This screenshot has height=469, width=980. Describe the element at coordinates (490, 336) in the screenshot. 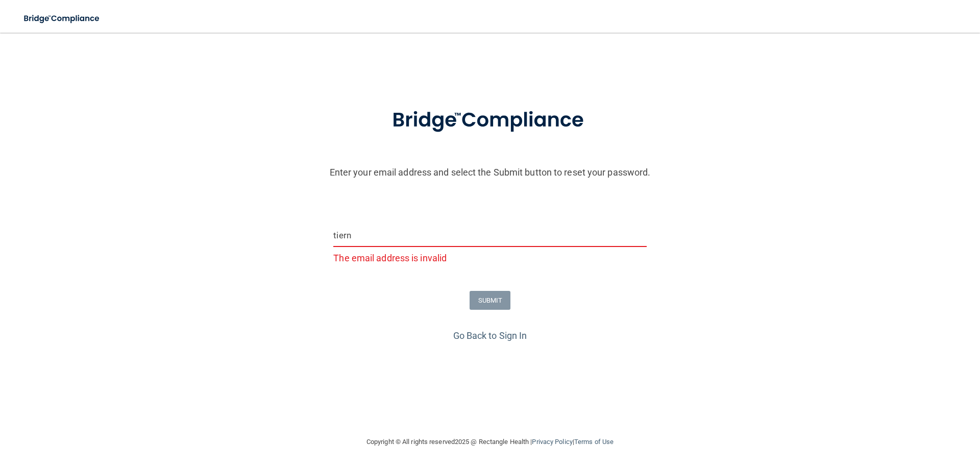

I see `a: Go Back to Sign In` at that location.